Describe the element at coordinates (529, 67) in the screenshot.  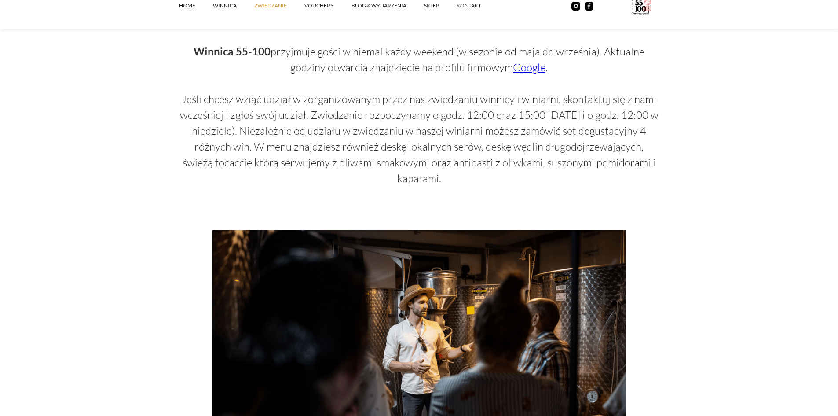
I see `a: Google` at that location.